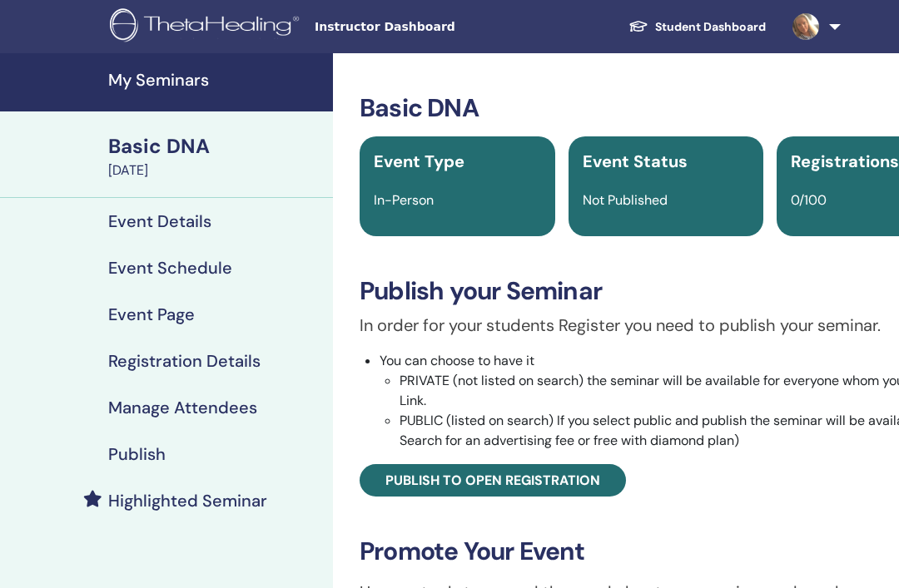 This screenshot has width=899, height=588. What do you see at coordinates (844, 162) in the screenshot?
I see `span: Registrations` at bounding box center [844, 162].